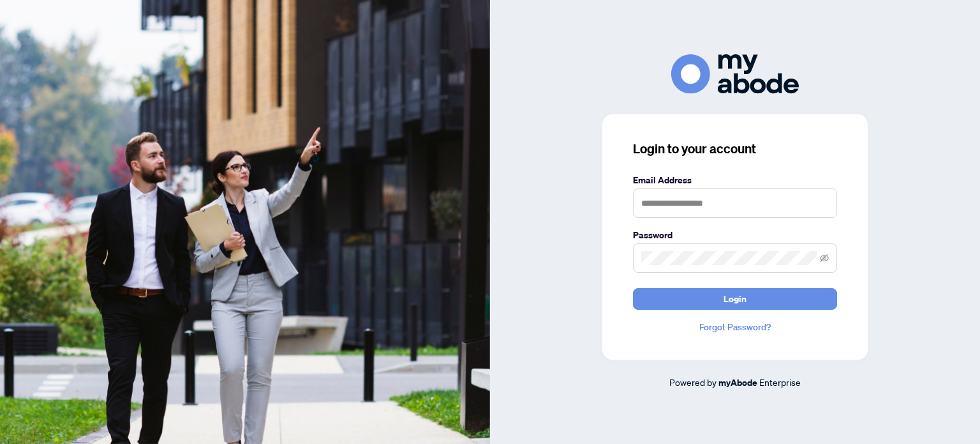 The height and width of the screenshot is (444, 980). Describe the element at coordinates (735, 235) in the screenshot. I see `label: Password` at that location.